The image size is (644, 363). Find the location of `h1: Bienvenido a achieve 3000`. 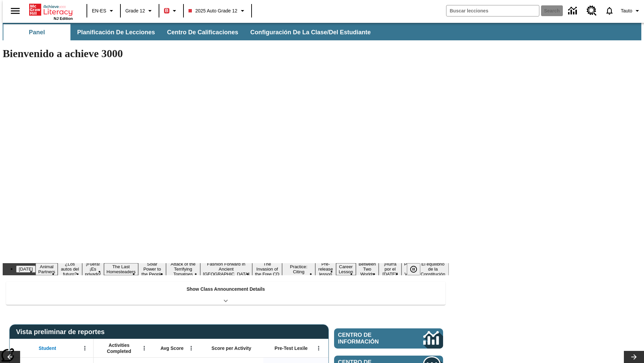

h1: Bienvenido a achieve 3000 is located at coordinates (226, 54).